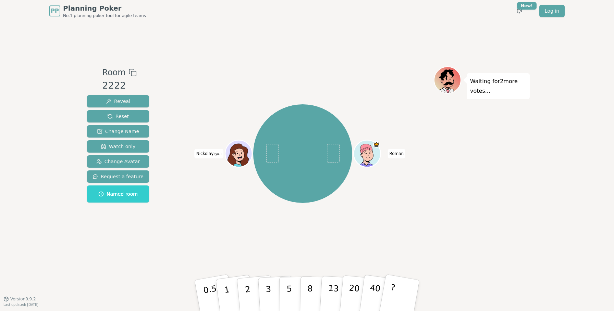 The width and height of the screenshot is (614, 311). I want to click on span: Reveal, so click(118, 101).